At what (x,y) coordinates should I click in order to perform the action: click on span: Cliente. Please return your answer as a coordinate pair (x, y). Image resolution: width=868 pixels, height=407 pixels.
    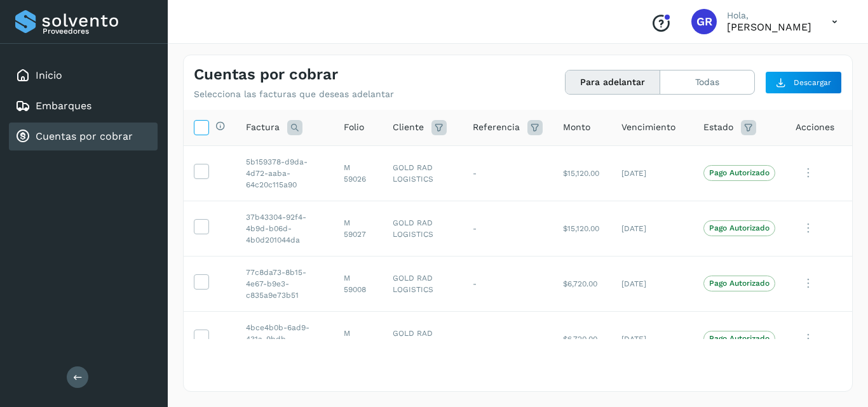
    Looking at the image, I should click on (408, 127).